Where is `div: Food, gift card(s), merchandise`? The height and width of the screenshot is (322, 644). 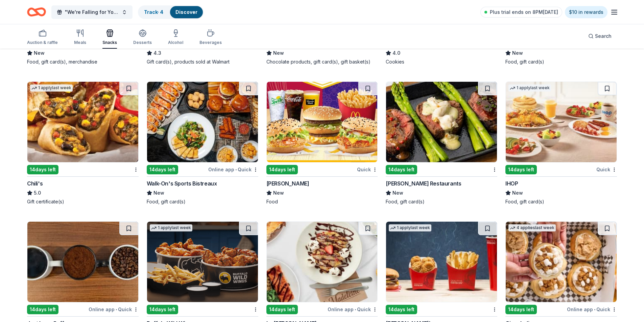 div: Food, gift card(s), merchandise is located at coordinates (83, 62).